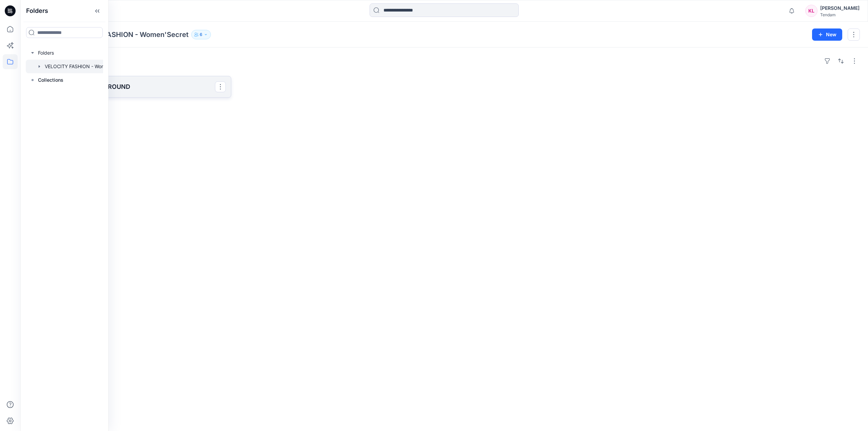 The image size is (868, 431). I want to click on button: 6, so click(201, 34).